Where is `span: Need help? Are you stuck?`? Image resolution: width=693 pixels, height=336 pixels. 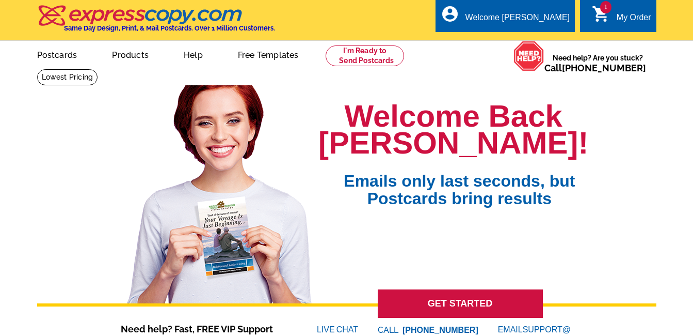 span: Need help? Are you stuck? is located at coordinates (598, 63).